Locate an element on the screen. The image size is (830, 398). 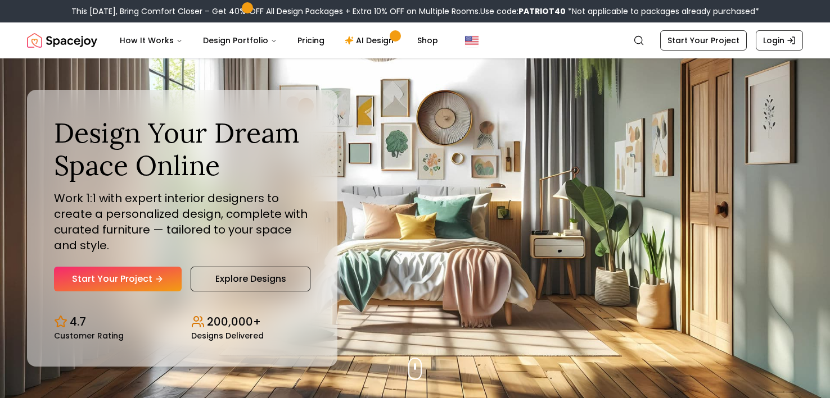
small: Designs Delivered is located at coordinates (227, 336).